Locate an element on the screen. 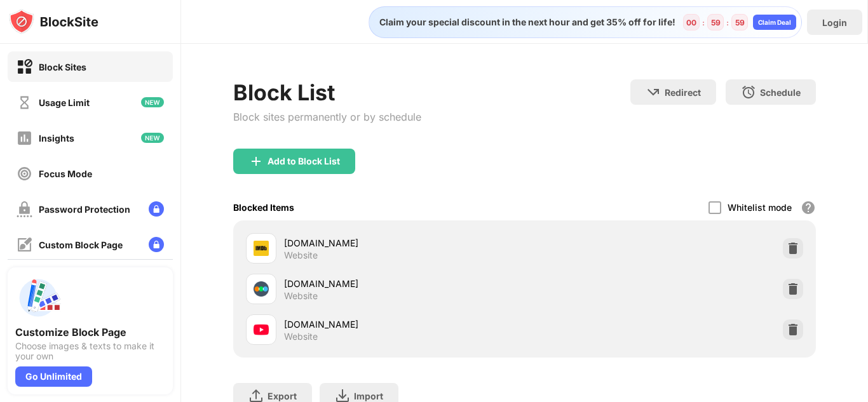 This screenshot has width=868, height=402. div: Custom Block Page is located at coordinates (81, 245).